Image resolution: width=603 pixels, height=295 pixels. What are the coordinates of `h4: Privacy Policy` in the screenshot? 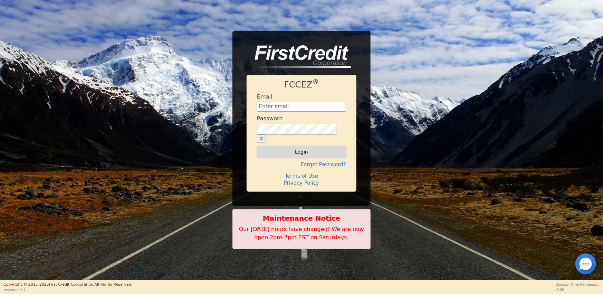 It's located at (302, 183).